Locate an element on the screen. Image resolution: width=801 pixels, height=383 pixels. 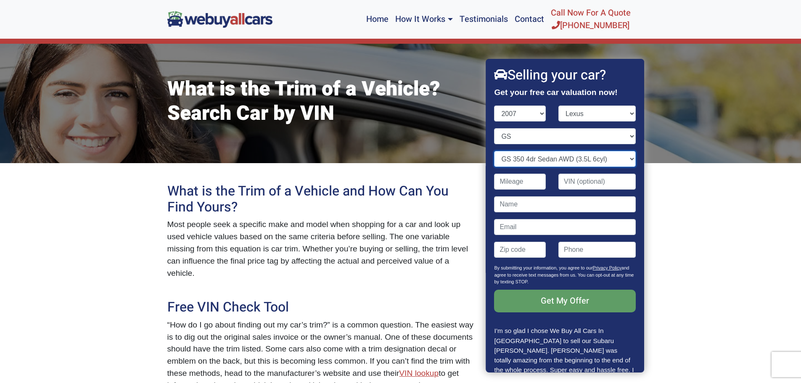
input: Email is located at coordinates (565, 227).